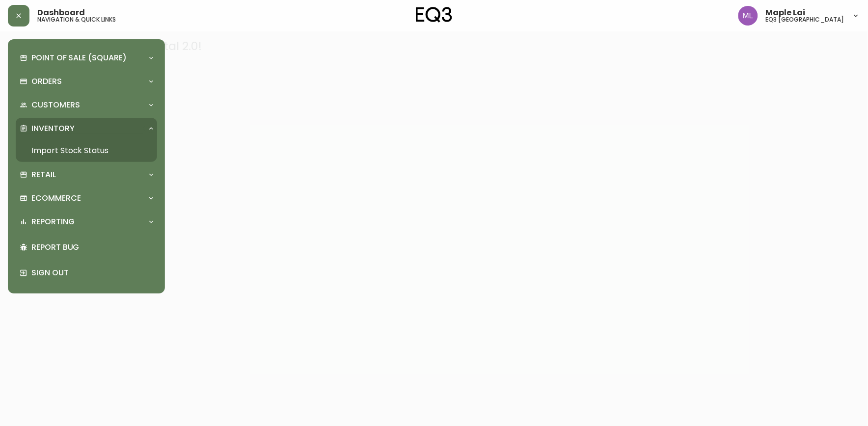  I want to click on div: Report Bug, so click(87, 247).